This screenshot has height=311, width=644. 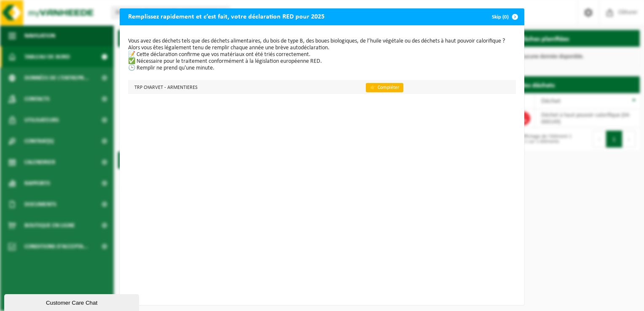 I want to click on div: Customer Care Chat, so click(x=68, y=10).